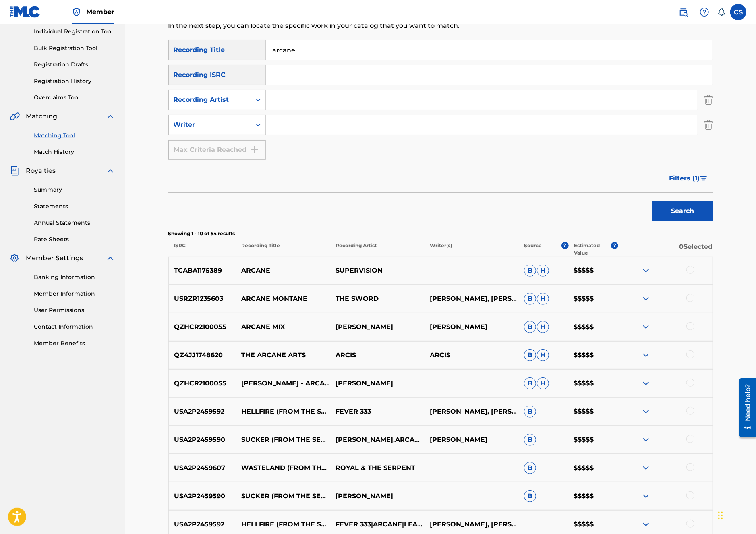 This screenshot has height=534, width=756. Describe the element at coordinates (441, 132) in the screenshot. I see `form: Search Form` at that location.